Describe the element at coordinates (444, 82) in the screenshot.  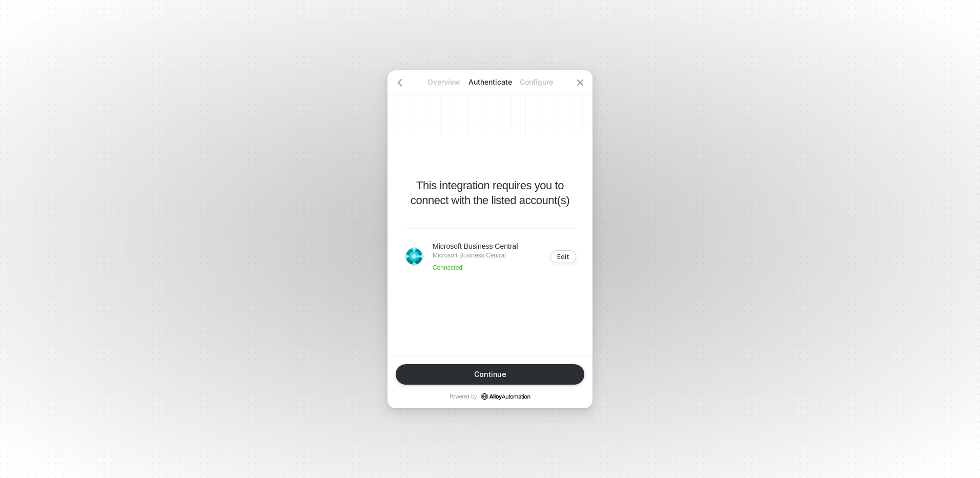
I see `p: Overview` at that location.